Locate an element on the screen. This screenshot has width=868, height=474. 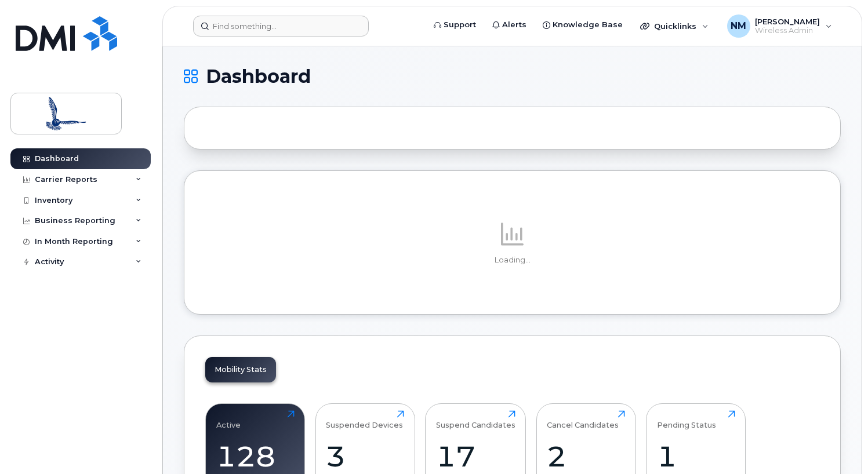
div: Suspend Candidates is located at coordinates (476, 420).